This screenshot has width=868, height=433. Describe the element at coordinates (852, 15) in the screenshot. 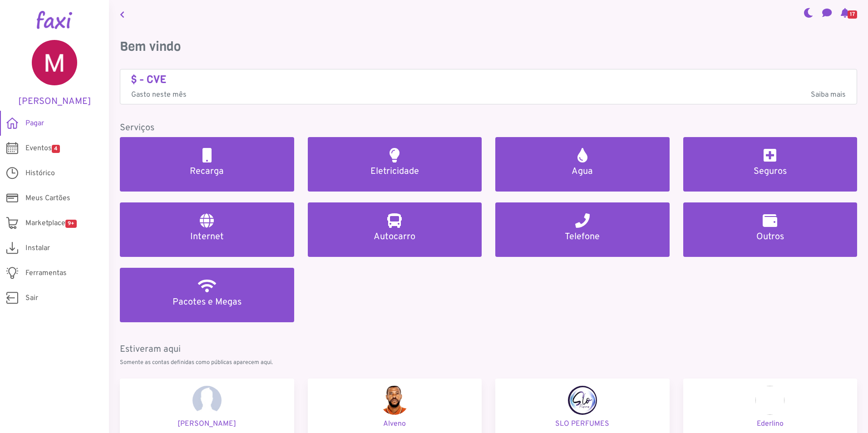

I see `span: 17` at that location.